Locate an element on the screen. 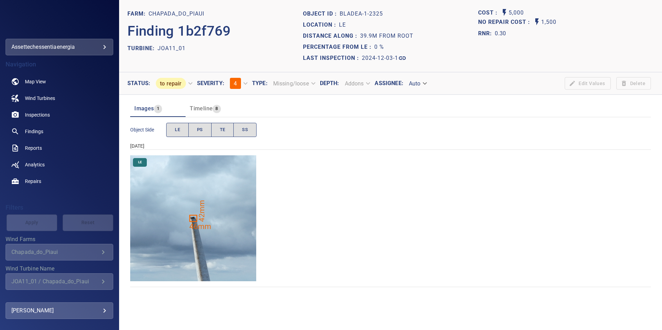  a: reports noActive is located at coordinates (59, 148).